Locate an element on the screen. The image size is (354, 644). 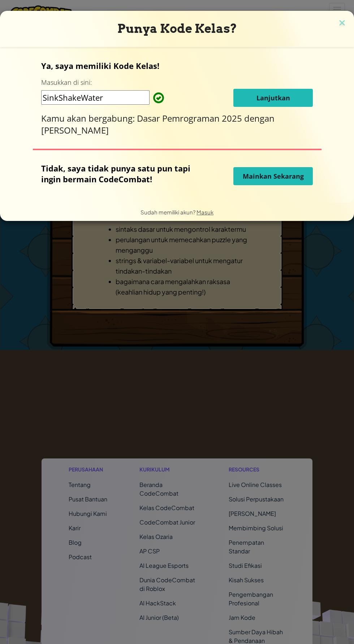
span: Masuk is located at coordinates (205, 212).